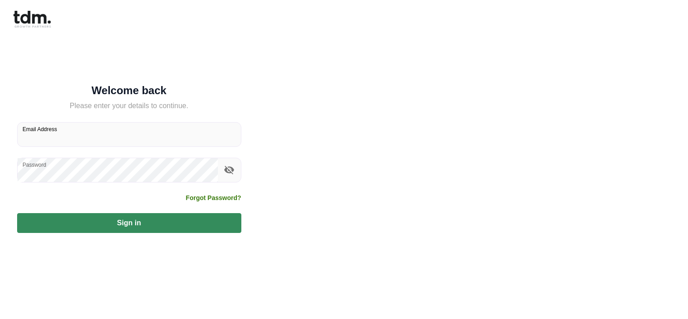  What do you see at coordinates (129, 223) in the screenshot?
I see `button: Sign in` at bounding box center [129, 223].